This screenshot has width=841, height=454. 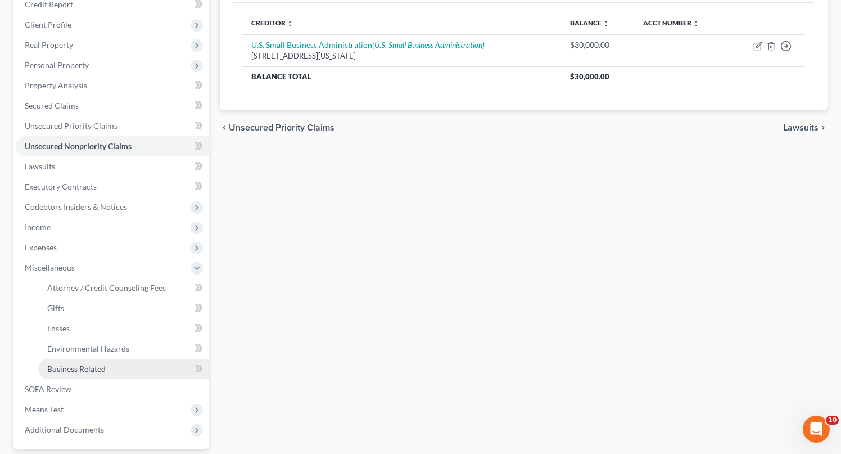 I want to click on a: Balance unfold_more, so click(x=590, y=22).